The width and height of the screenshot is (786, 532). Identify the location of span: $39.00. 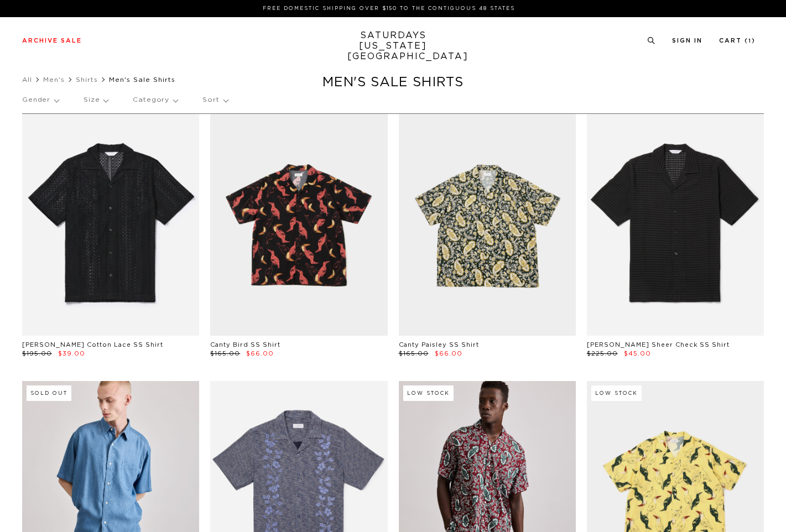
(72, 353).